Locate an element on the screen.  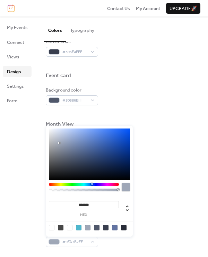
a: Connect is located at coordinates (17, 42).